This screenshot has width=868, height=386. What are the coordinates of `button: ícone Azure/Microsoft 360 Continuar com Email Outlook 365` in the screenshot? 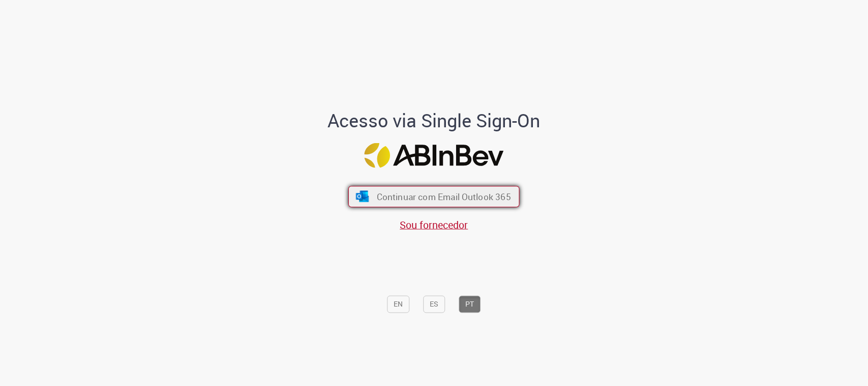 It's located at (434, 197).